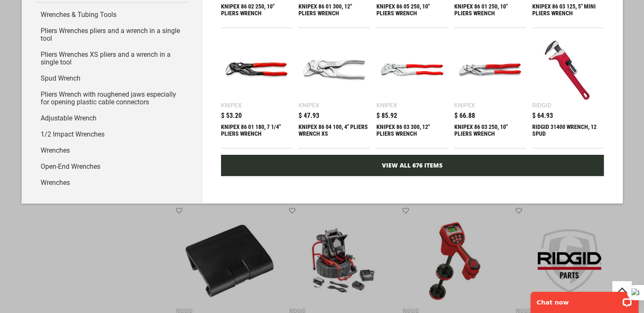  Describe the element at coordinates (334, 13) in the screenshot. I see `div: KNIPEX 86 01 300, 12` at that location.